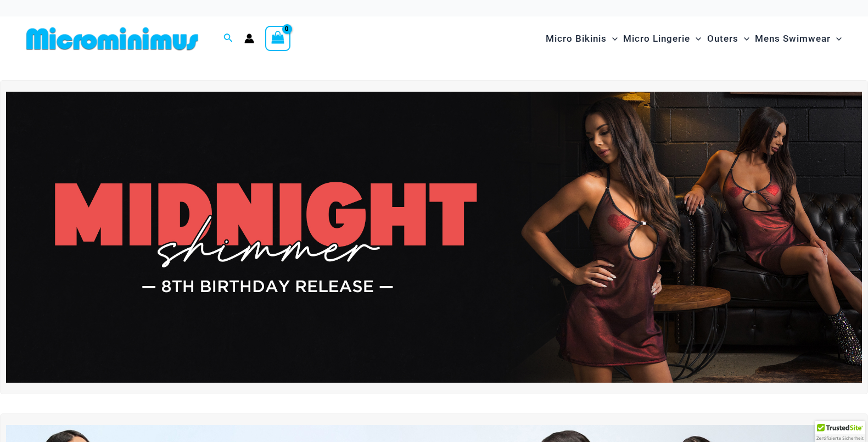 This screenshot has height=442, width=868. What do you see at coordinates (112, 39) in the screenshot?
I see `img: MM SHOP LOGO FLAT` at bounding box center [112, 39].